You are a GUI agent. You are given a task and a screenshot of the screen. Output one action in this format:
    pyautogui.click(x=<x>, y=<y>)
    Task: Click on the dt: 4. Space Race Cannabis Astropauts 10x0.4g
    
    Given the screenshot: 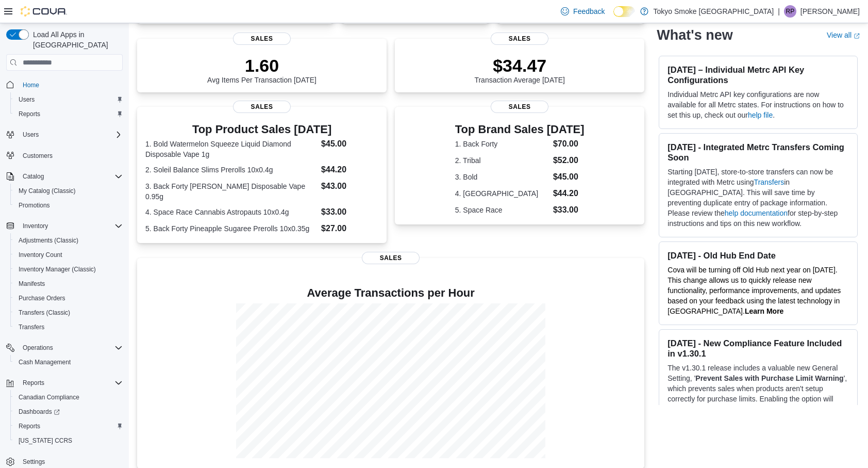 What is the action you would take?
    pyautogui.click(x=231, y=212)
    